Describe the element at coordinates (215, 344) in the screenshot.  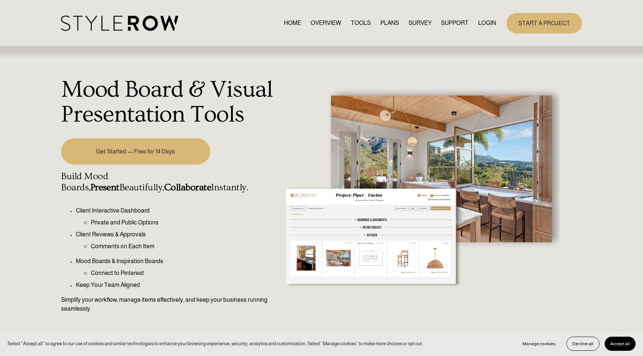
I see `p: Select “Accept all” to agree to our use of cookies and similar technologies to enhance your brows...` at that location.